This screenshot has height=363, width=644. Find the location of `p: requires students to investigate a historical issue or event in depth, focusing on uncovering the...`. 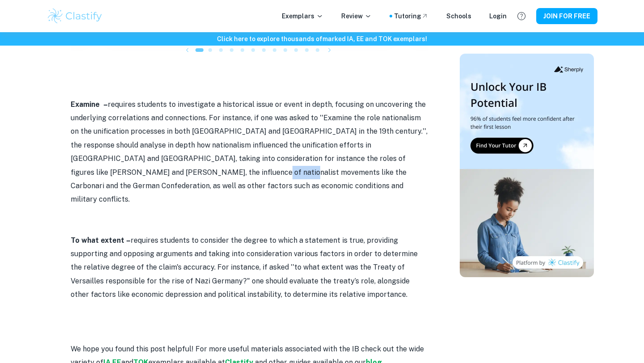

p: requires students to investigate a historical issue or event in depth, focusing on uncovering the... is located at coordinates (250, 152).